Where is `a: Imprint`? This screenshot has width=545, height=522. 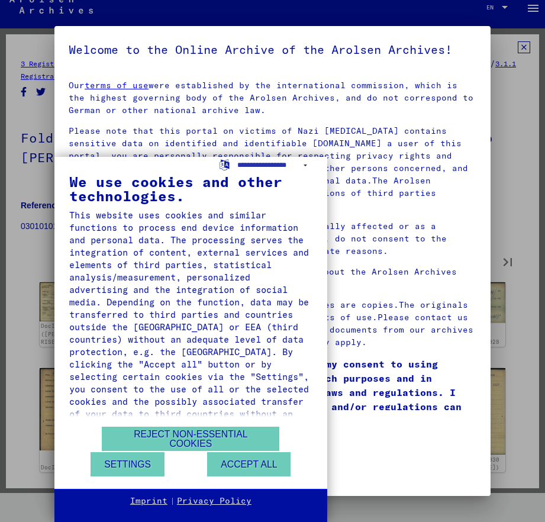 a: Imprint is located at coordinates (148, 501).